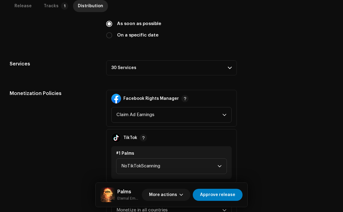 This screenshot has height=212, width=343. I want to click on p-accordion-header: 30 Services, so click(171, 68).